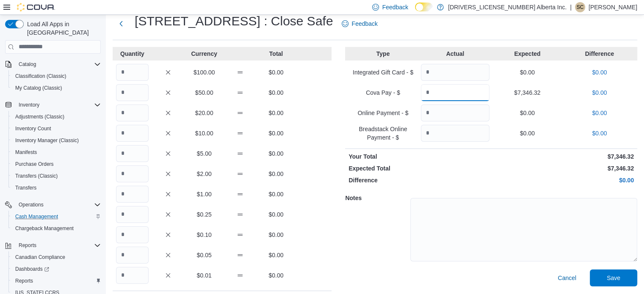  Describe the element at coordinates (33, 128) in the screenshot. I see `a: Inventory Count` at that location.